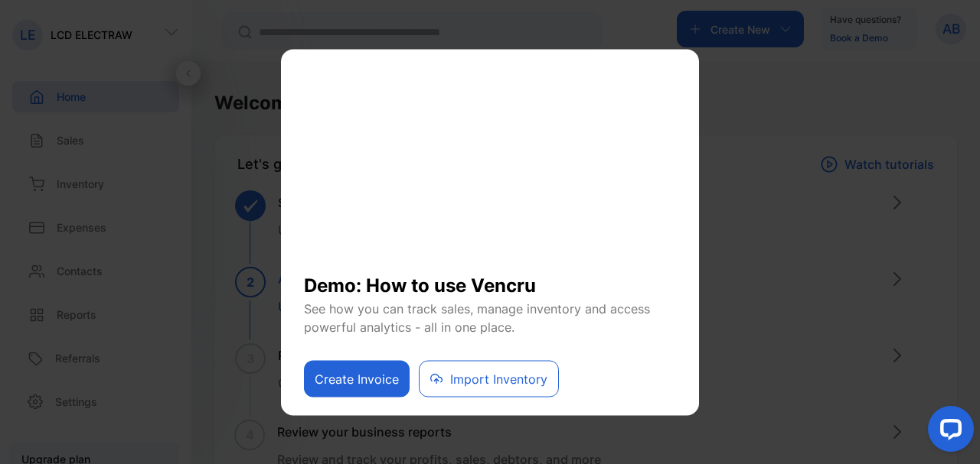 The image size is (980, 464). What do you see at coordinates (357, 378) in the screenshot?
I see `button: Create Invoice` at bounding box center [357, 378].